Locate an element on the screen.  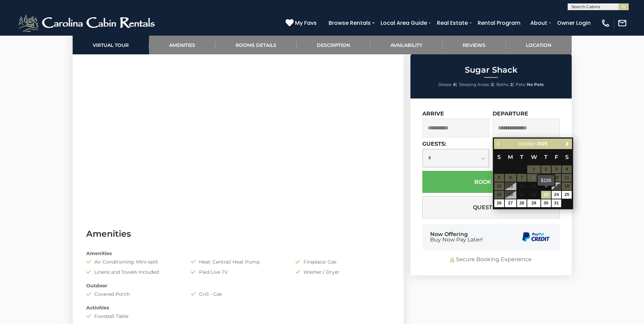
div: Covered Porch is located at coordinates (133, 294).